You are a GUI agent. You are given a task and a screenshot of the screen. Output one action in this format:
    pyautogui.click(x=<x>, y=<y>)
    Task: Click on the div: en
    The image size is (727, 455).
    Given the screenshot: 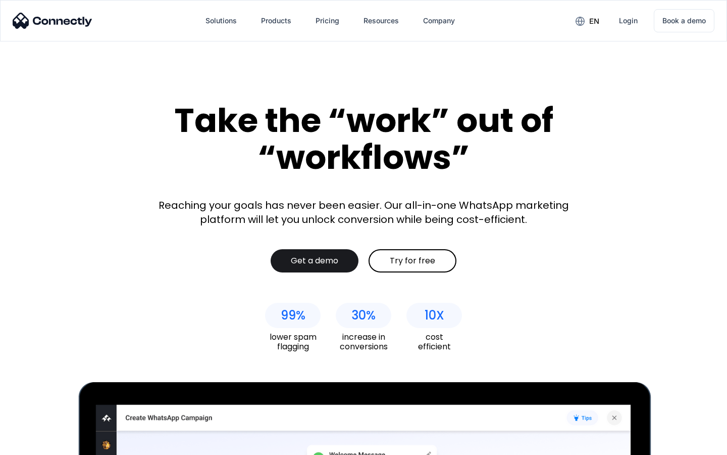 What is the action you would take?
    pyautogui.click(x=595, y=21)
    